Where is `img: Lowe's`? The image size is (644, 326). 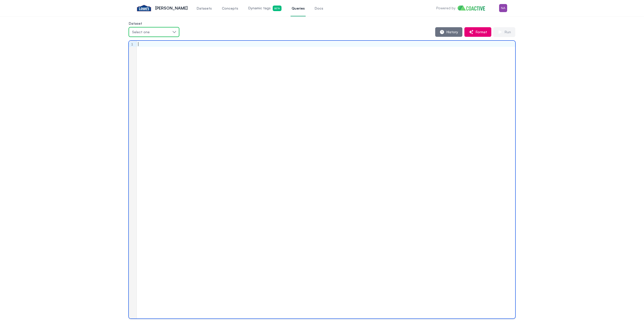
img: Lowe's is located at coordinates (144, 8).